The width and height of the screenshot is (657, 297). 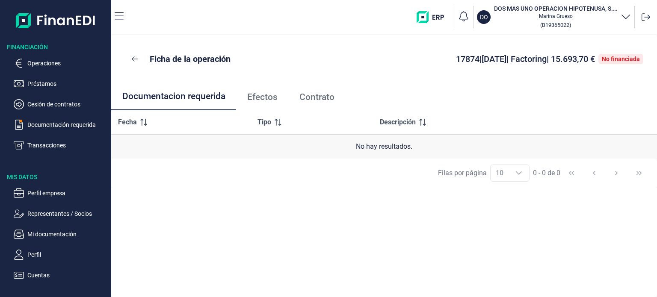 I want to click on p: Mi documentación, so click(x=68, y=234).